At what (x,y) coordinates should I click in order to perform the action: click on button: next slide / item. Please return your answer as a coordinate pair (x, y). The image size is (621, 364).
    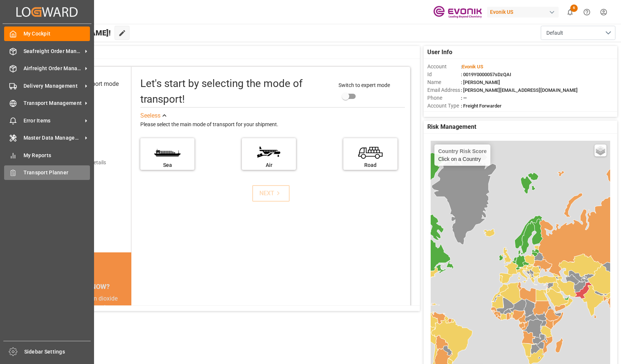
    Looking at the image, I should click on (126, 321).